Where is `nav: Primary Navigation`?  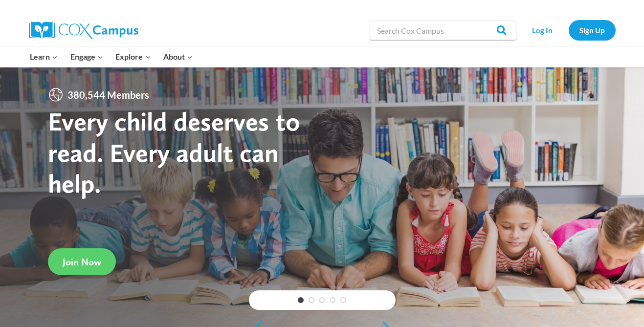
nav: Primary Navigation is located at coordinates (111, 57).